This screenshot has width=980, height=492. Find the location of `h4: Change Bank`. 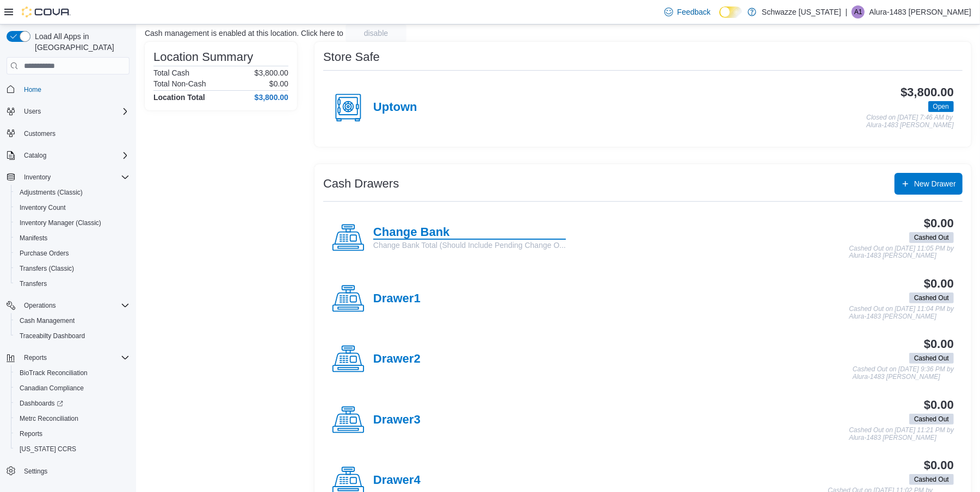

h4: Change Bank is located at coordinates (469, 233).